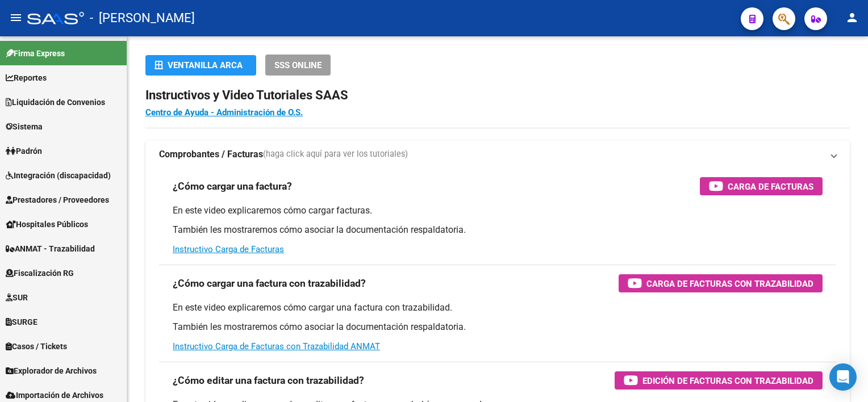 This screenshot has width=868, height=402. What do you see at coordinates (50, 249) in the screenshot?
I see `span: ANMAT - Trazabilidad` at bounding box center [50, 249].